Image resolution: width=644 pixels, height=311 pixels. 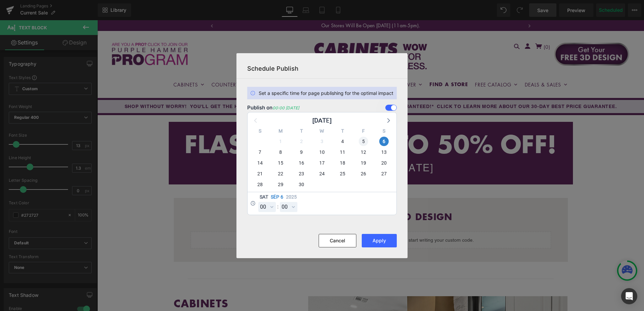 I want to click on a: Account Icon, so click(x=430, y=27).